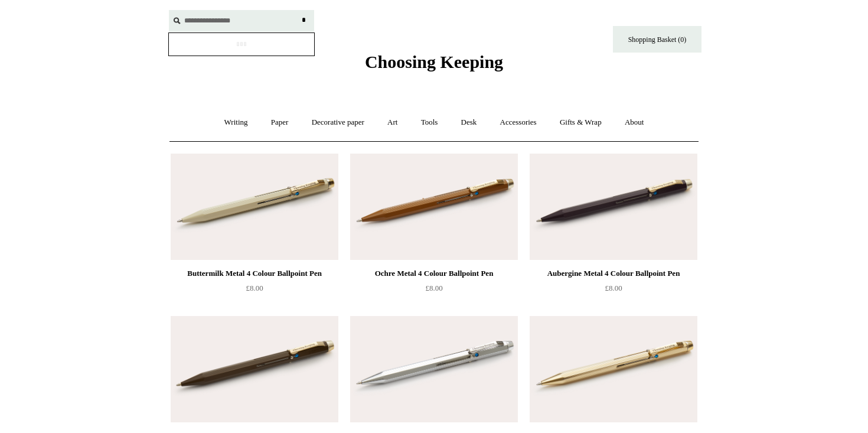 The height and width of the screenshot is (433, 868). What do you see at coordinates (338, 122) in the screenshot?
I see `a: Decorative paper` at bounding box center [338, 122].